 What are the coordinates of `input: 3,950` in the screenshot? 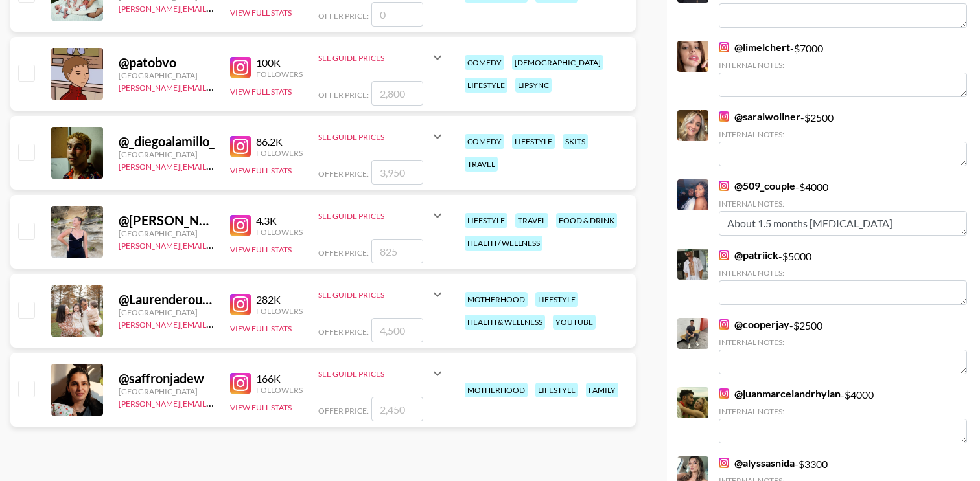 It's located at (397, 172).